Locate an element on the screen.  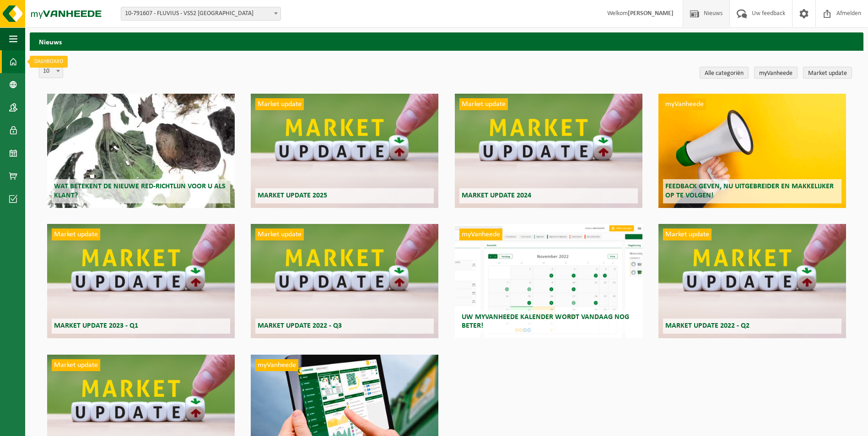
span: 10-791607 - FLUVIUS - VS52 MECHELEN is located at coordinates (201, 13).